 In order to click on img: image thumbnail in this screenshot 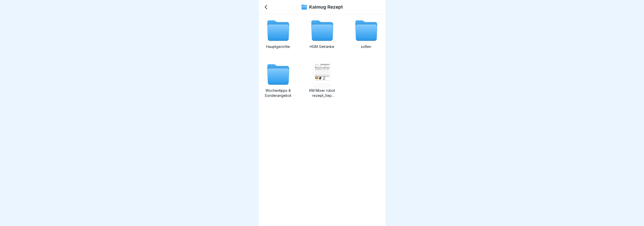, I will do `click(322, 75)`.